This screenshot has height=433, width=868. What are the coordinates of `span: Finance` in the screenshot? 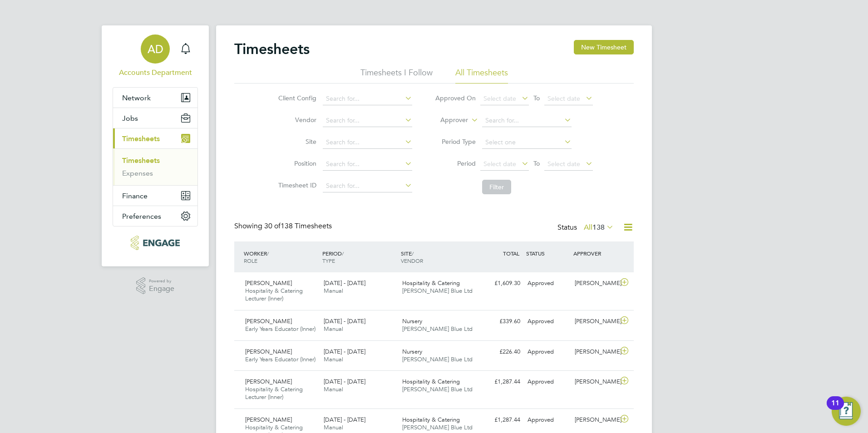 It's located at (135, 195).